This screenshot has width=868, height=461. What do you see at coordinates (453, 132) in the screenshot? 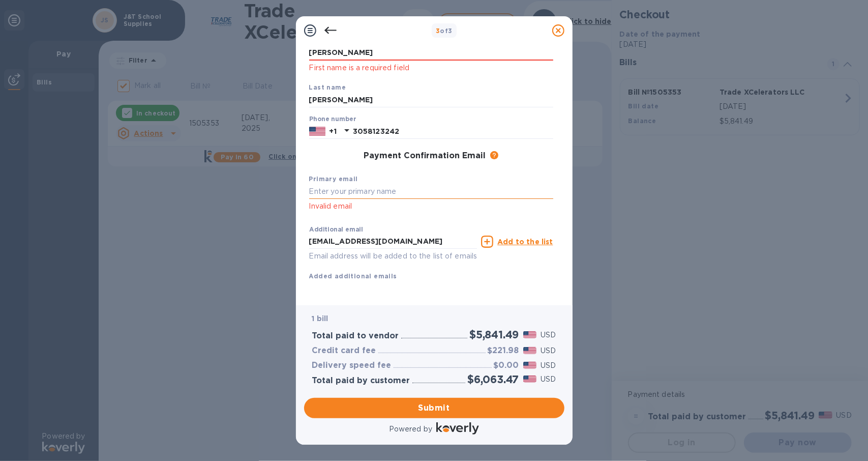
I see `input: Enter your phone number` at bounding box center [453, 132].